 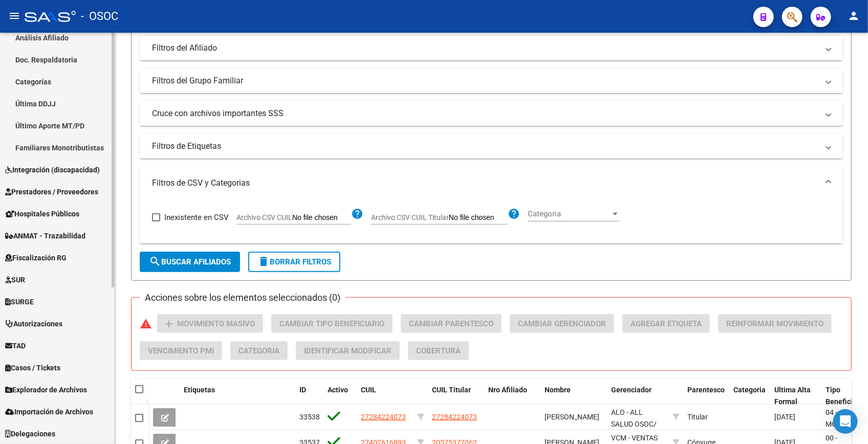 What do you see at coordinates (637, 396) in the screenshot?
I see `datatable-header-cell: Gerenciador` at bounding box center [637, 396].